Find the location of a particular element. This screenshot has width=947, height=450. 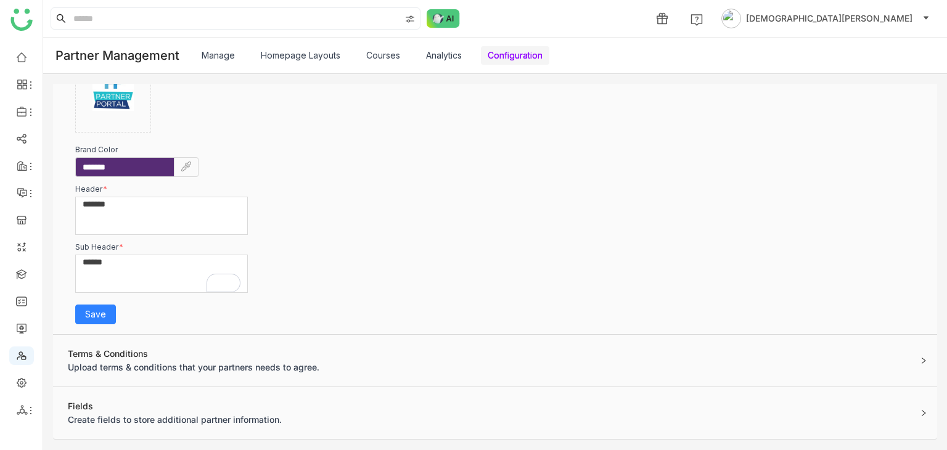

div: Sub Header is located at coordinates (162, 247).